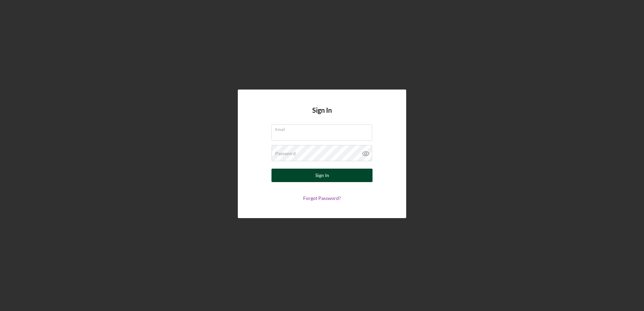 Image resolution: width=644 pixels, height=311 pixels. Describe the element at coordinates (322, 198) in the screenshot. I see `a: Forgot Password?` at that location.